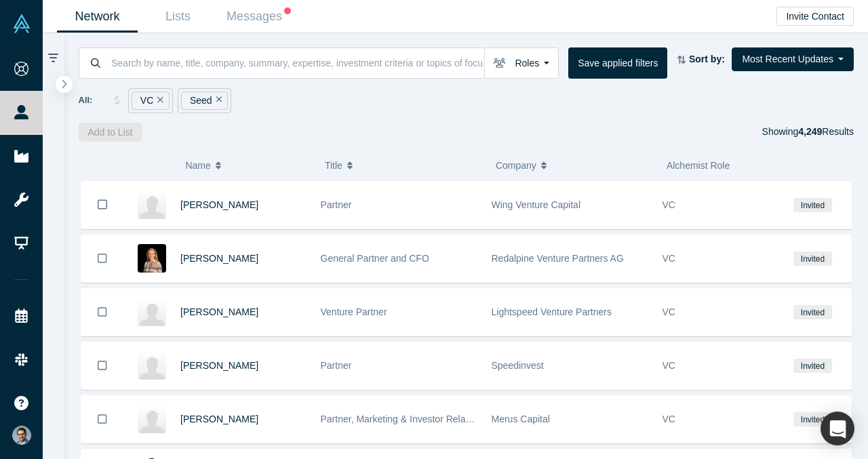 The image size is (868, 459). What do you see at coordinates (557, 258) in the screenshot?
I see `span: Redalpine Venture Partners AG` at bounding box center [557, 258].